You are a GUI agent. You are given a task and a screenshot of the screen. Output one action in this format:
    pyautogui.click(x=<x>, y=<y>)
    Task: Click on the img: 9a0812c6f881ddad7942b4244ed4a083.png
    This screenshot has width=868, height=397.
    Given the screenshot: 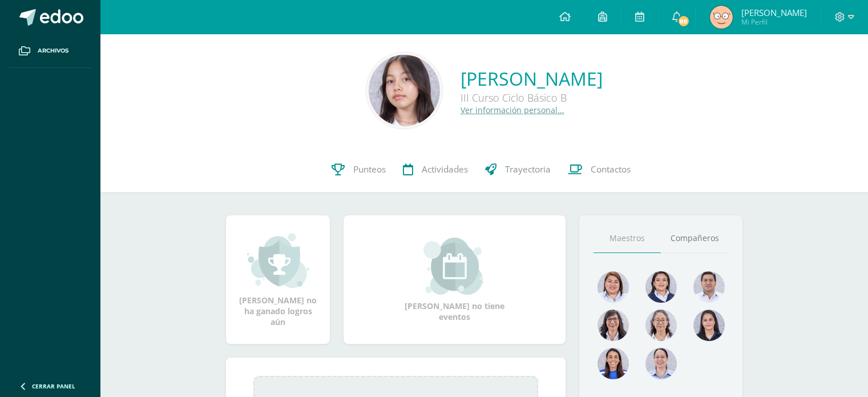 What is the action you would take?
    pyautogui.click(x=709, y=287)
    